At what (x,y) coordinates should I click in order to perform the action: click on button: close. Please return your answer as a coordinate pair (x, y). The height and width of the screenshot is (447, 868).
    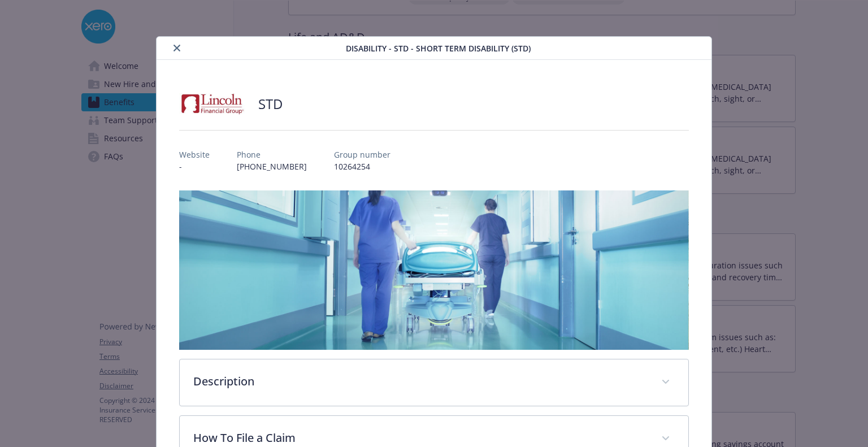
    Looking at the image, I should click on (177, 48).